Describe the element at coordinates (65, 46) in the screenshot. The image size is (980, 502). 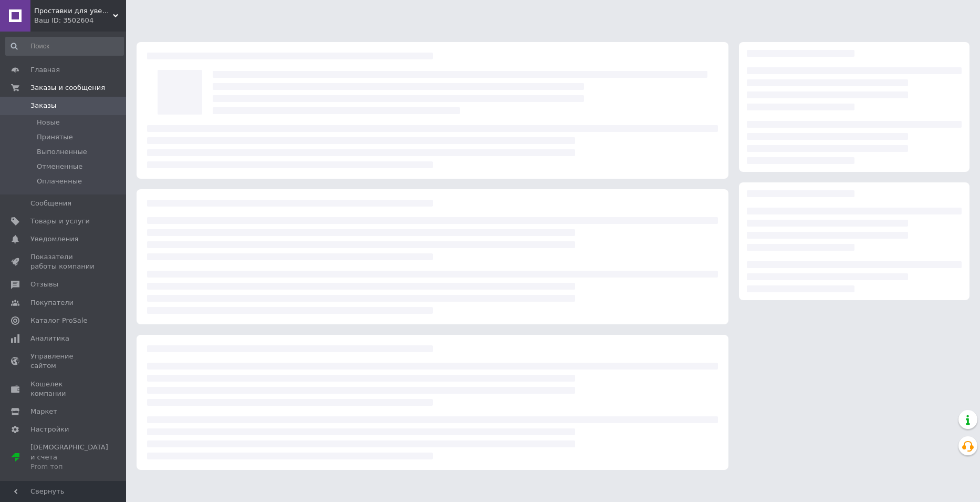
I see `input: Поиск` at that location.